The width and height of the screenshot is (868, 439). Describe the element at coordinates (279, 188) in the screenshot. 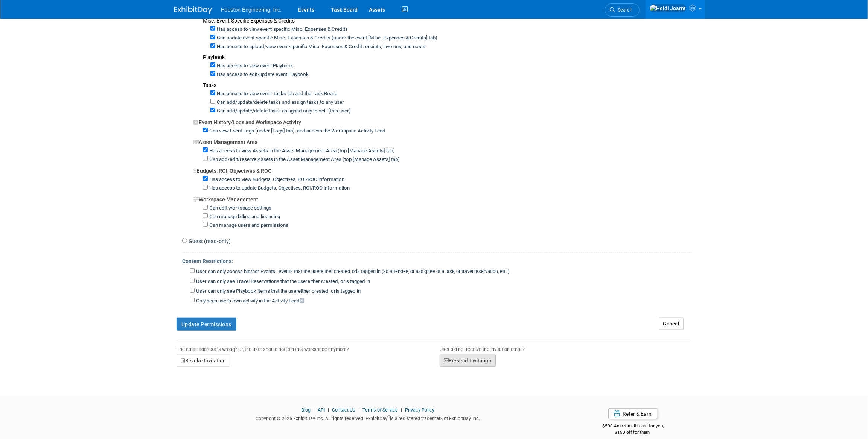

I see `label: Has access to update Budgets, Objectives, ROI/ROO information` at that location.